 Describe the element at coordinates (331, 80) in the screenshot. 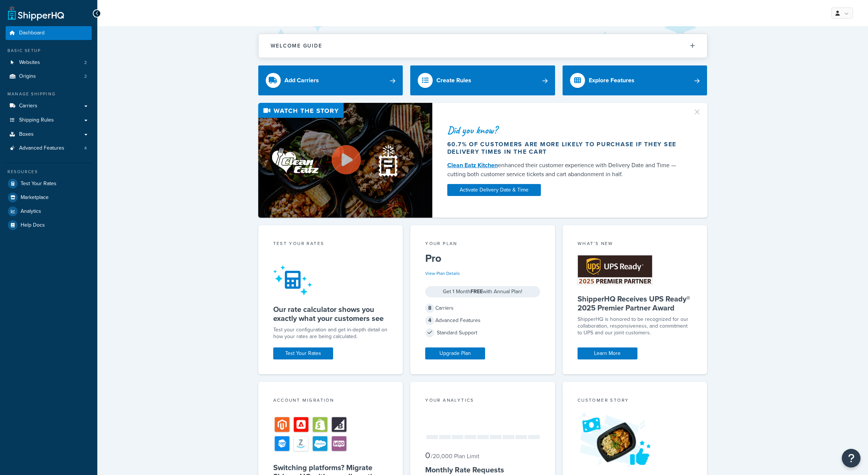

I see `a: Add Carriers` at that location.